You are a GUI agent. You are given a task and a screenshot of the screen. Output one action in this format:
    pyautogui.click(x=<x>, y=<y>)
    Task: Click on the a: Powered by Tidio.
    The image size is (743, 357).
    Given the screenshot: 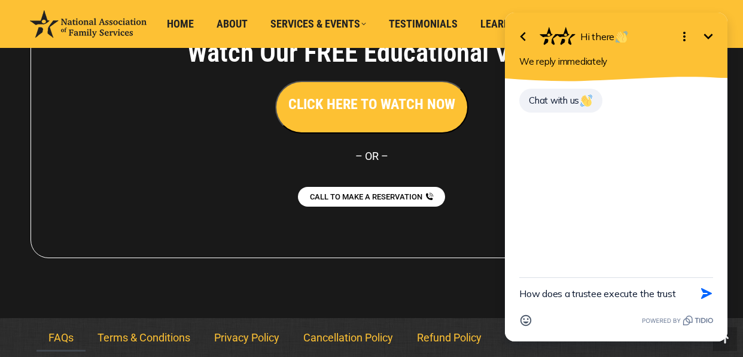 What is the action you would take?
    pyautogui.click(x=188, y=320)
    